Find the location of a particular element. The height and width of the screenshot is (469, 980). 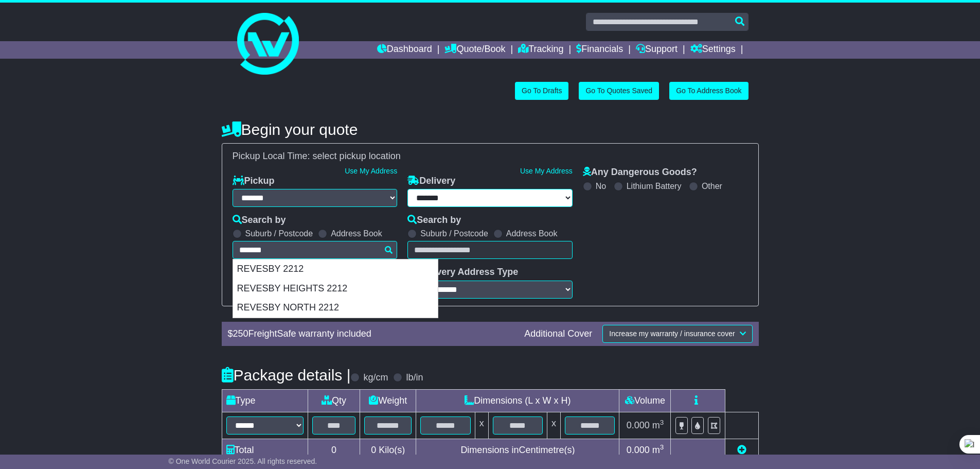

td: Weight is located at coordinates (388, 401).